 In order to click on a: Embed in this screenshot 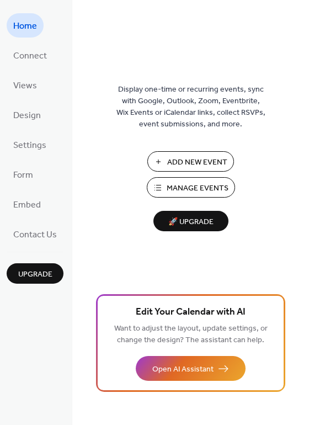, I will do `click(27, 204)`.